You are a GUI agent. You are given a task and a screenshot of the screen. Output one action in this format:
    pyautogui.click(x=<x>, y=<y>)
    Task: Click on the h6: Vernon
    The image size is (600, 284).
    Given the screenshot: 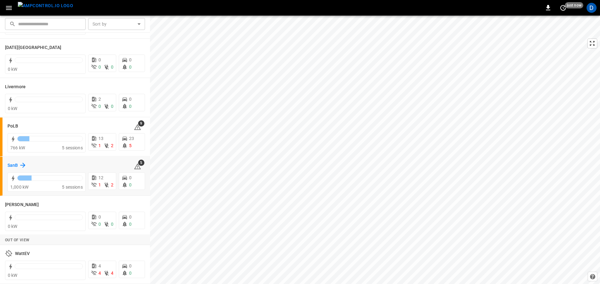 What is the action you would take?
    pyautogui.click(x=22, y=205)
    